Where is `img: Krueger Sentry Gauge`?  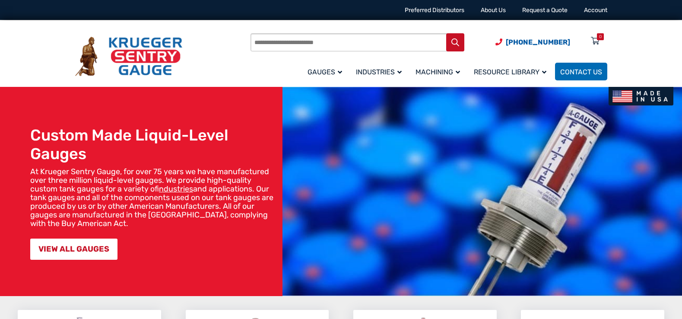 img: Krueger Sentry Gauge is located at coordinates (129, 57).